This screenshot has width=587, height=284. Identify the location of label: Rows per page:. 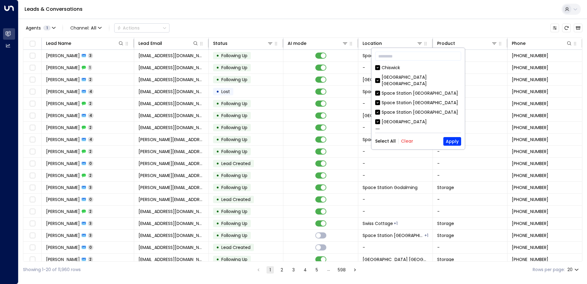
(549, 269).